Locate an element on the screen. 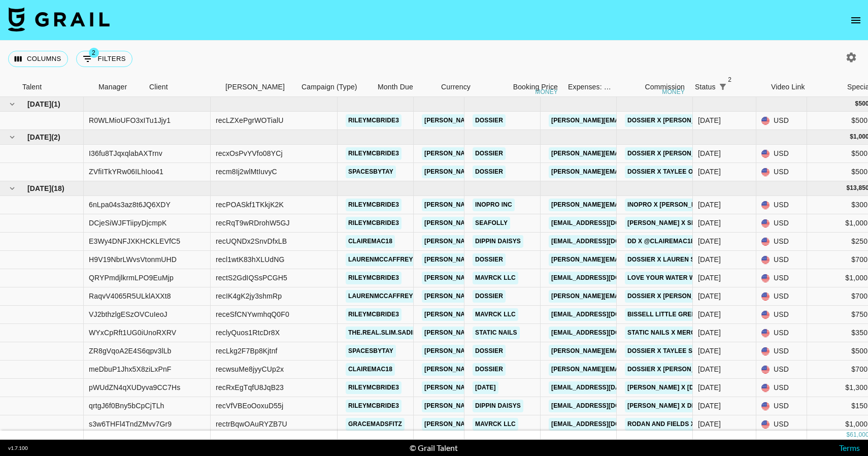  div: R0WLMioUFO3xITu1Jjy1 is located at coordinates (130, 120).